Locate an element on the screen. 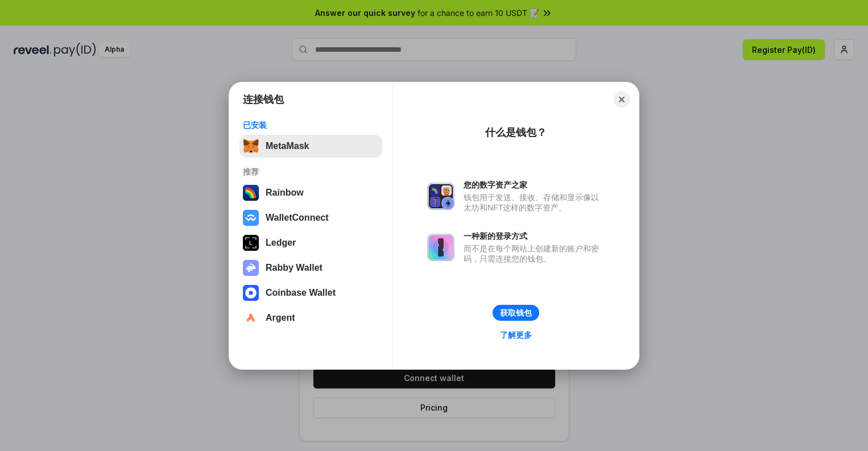 The height and width of the screenshot is (451, 868). div: Rabby Wallet is located at coordinates (294, 268).